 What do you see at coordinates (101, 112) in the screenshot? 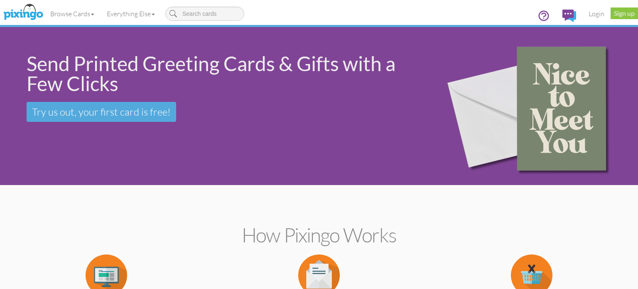
I see `span: Try us out, your first card is free!` at bounding box center [101, 112].